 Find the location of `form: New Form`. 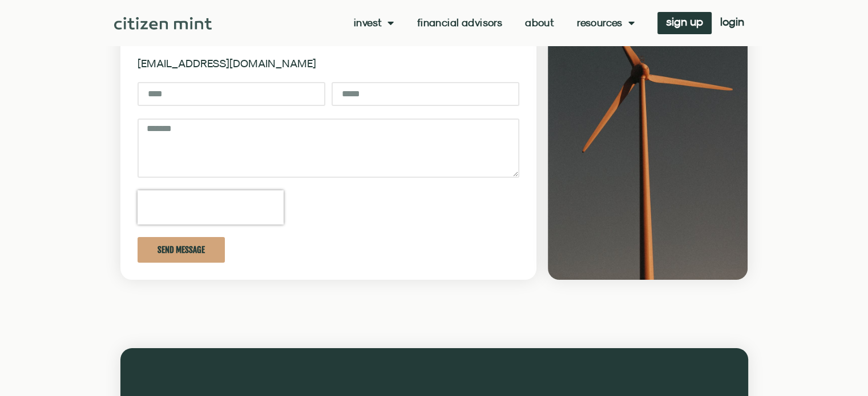

form: New Form is located at coordinates (329, 178).